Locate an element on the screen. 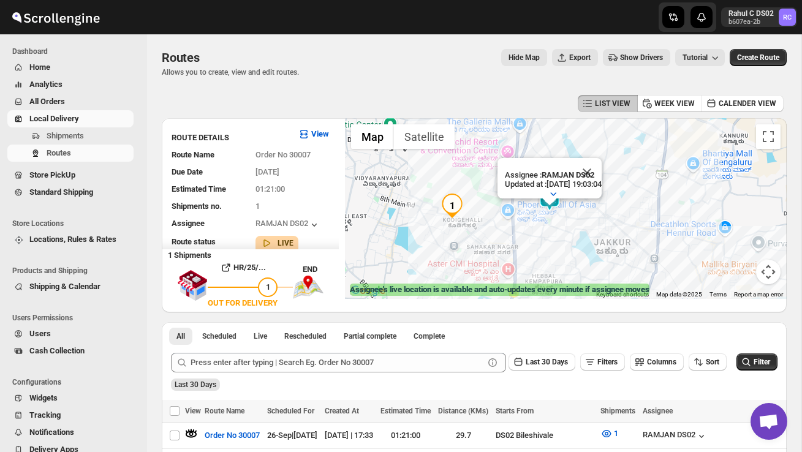 This screenshot has width=802, height=452. span: Route status is located at coordinates (194, 241).